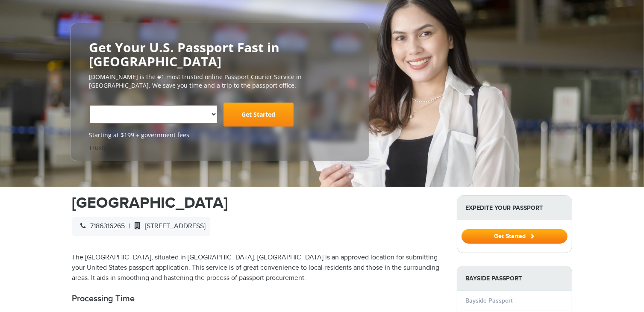 The height and width of the screenshot is (312, 644). I want to click on h2: Processing Time, so click(258, 299).